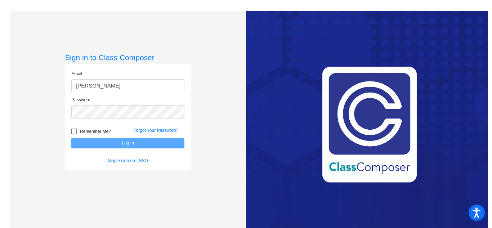 This screenshot has width=492, height=228. I want to click on span: Remember Me?, so click(95, 132).